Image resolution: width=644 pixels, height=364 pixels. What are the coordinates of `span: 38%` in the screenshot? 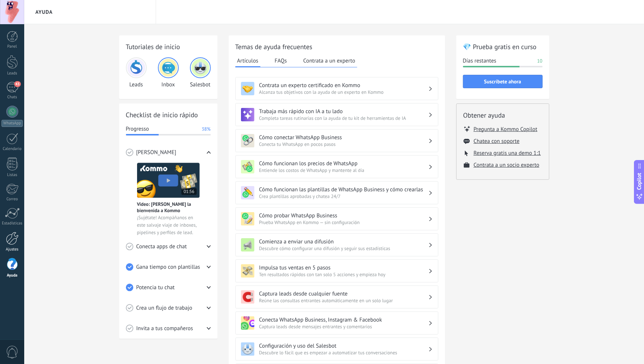 It's located at (206, 129).